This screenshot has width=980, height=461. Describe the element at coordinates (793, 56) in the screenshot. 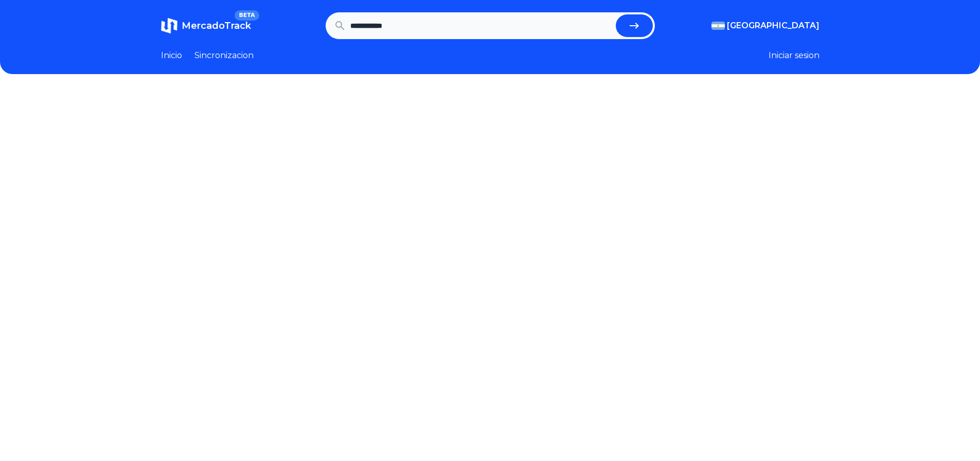

I see `button: Iniciar sesion` at that location.